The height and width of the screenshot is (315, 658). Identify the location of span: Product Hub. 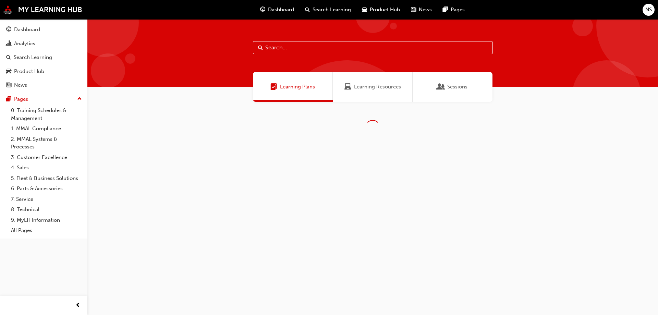
(385, 10).